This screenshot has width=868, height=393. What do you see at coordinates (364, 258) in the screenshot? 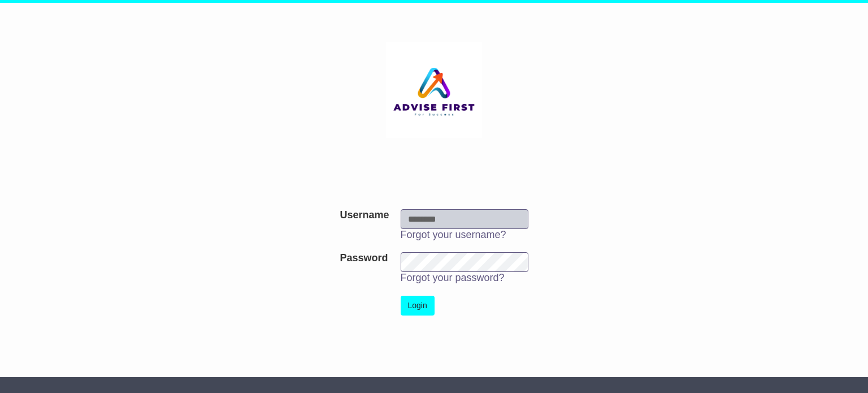
I see `label: Password` at bounding box center [364, 258].